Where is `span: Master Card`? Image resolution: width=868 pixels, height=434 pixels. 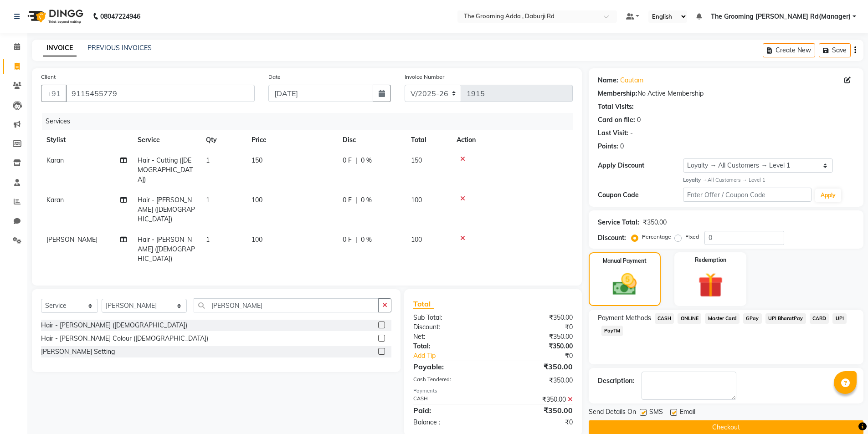
span: Master Card is located at coordinates (722, 318).